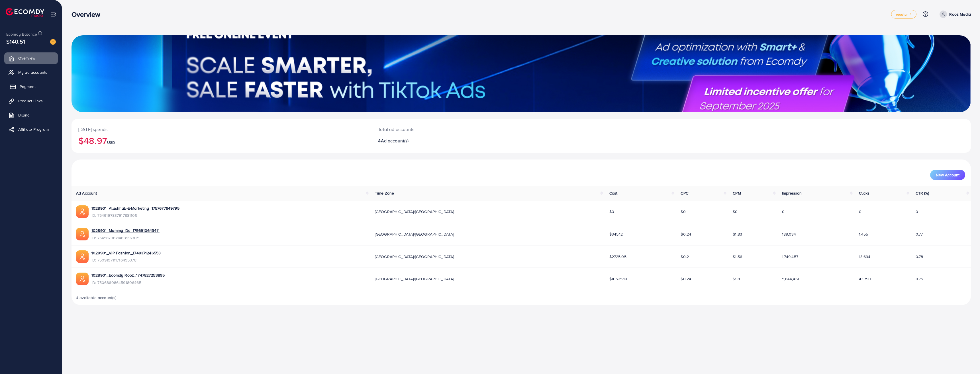 The image size is (980, 374). I want to click on h2: 4, so click(484, 140).